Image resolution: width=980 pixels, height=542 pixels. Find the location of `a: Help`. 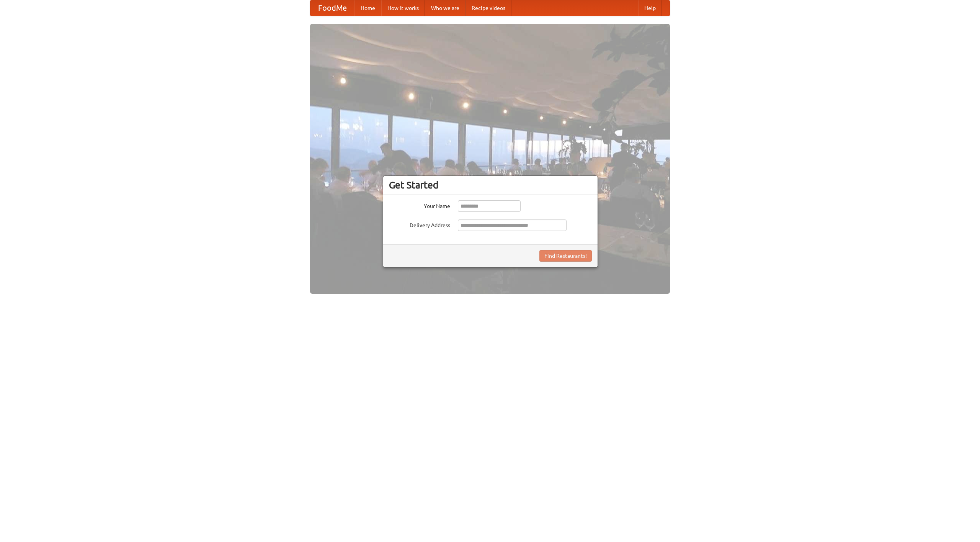

a: Help is located at coordinates (650, 8).